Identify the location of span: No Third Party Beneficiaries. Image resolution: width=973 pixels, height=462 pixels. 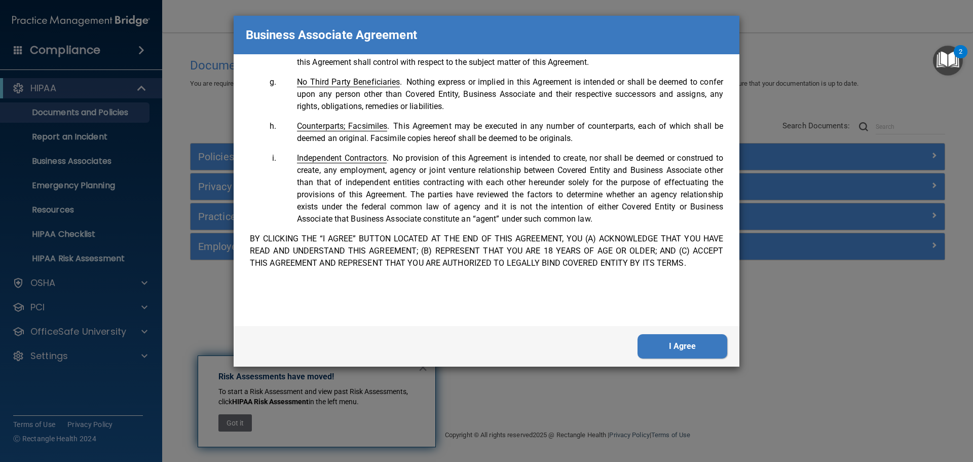
(348, 82).